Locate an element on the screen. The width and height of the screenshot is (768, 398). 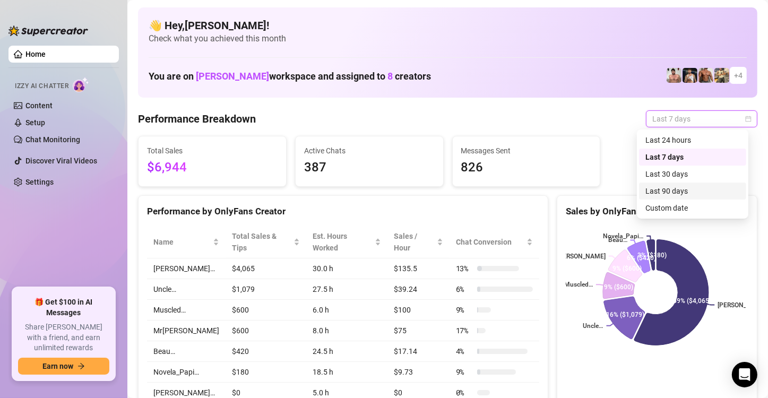
span: Sales / Hour is located at coordinates (414, 242).